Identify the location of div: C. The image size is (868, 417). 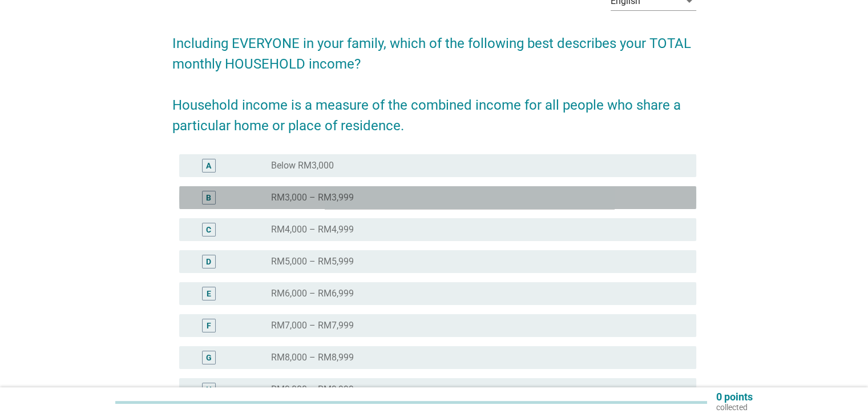
(208, 229).